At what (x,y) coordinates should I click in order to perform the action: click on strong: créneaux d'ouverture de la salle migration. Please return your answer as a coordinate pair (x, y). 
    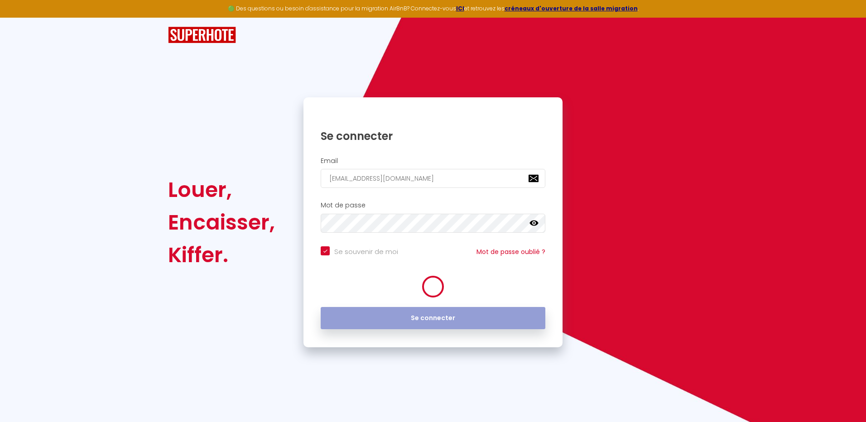
    Looking at the image, I should click on (571, 8).